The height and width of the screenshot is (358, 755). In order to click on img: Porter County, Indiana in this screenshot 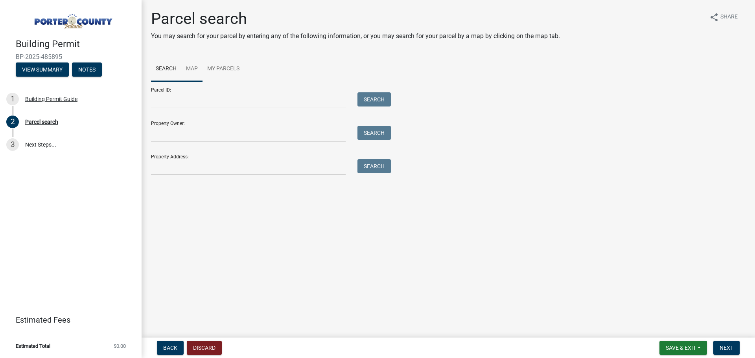, I will do `click(72, 19)`.